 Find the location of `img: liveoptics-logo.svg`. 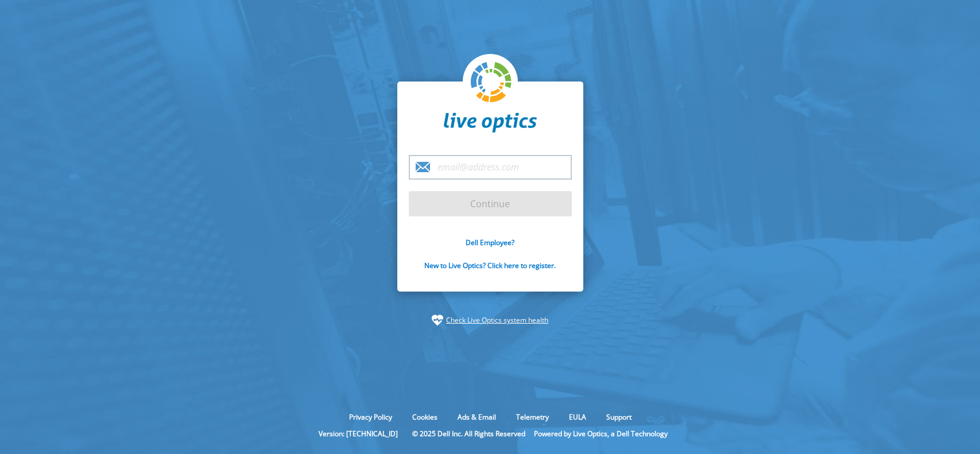

img: liveoptics-logo.svg is located at coordinates (491, 82).